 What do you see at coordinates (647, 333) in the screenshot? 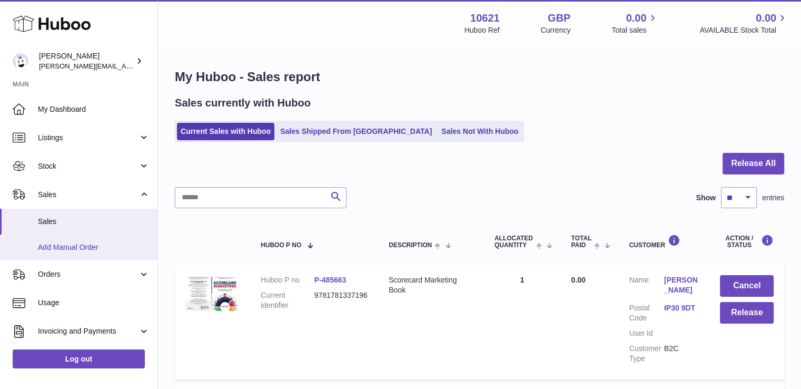
I see `dt: User Id` at bounding box center [647, 333].